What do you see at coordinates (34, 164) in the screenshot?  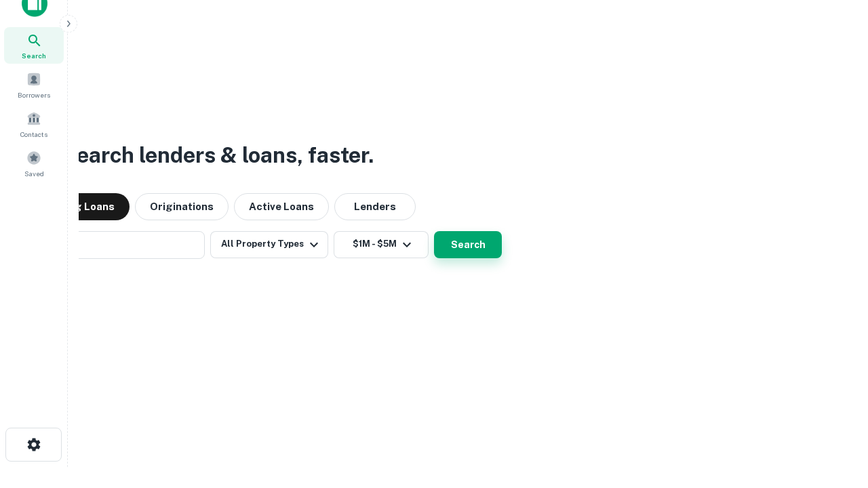 I see `div: Saved` at bounding box center [34, 164].